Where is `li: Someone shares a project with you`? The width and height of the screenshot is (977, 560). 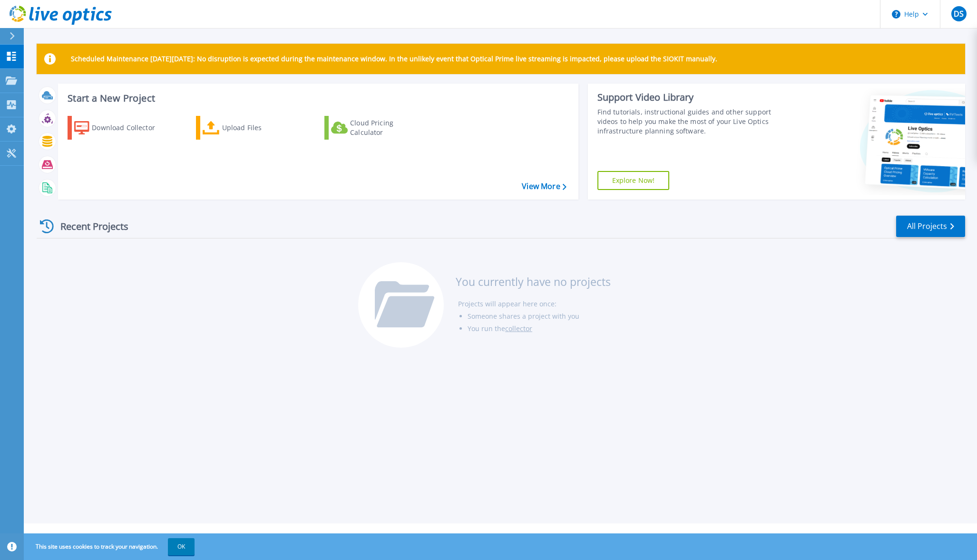
li: Someone shares a project with you is located at coordinates (539, 316).